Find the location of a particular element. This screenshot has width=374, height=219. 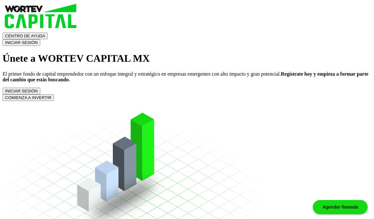

a: CENTRO DE AYUDA is located at coordinates (25, 35).